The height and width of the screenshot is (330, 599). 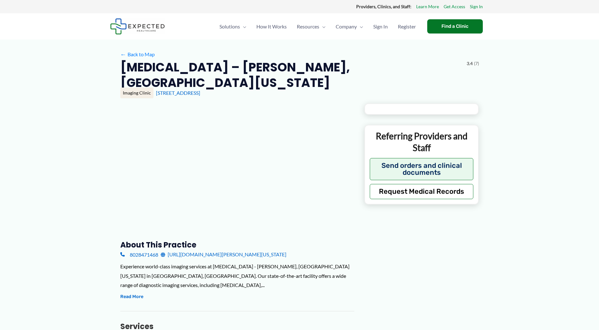 I want to click on button: Read More, so click(x=132, y=296).